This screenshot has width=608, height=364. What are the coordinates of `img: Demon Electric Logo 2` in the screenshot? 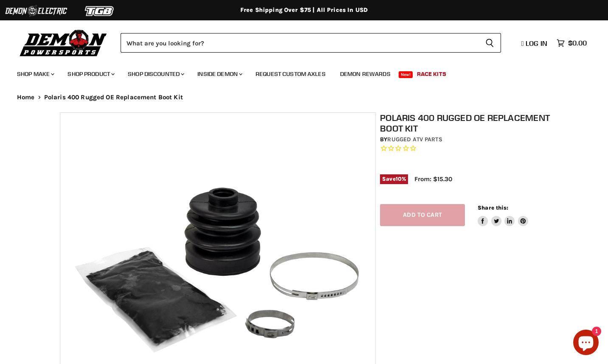 It's located at (36, 11).